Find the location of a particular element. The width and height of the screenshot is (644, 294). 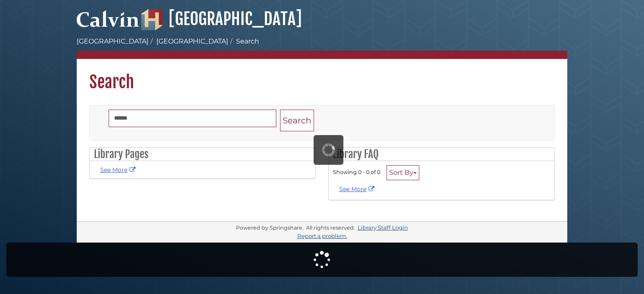

h2: Library FAQ is located at coordinates (441, 155).